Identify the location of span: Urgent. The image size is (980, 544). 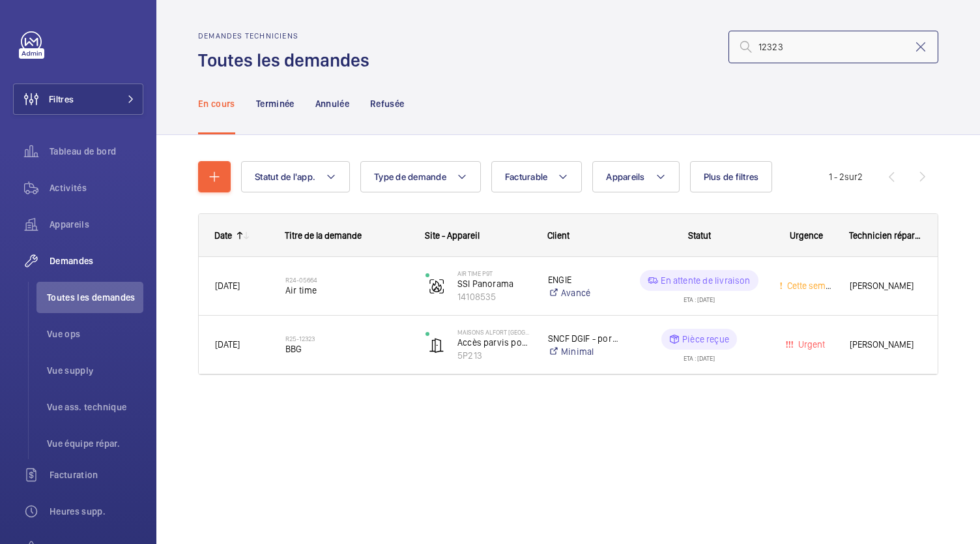
(810, 345).